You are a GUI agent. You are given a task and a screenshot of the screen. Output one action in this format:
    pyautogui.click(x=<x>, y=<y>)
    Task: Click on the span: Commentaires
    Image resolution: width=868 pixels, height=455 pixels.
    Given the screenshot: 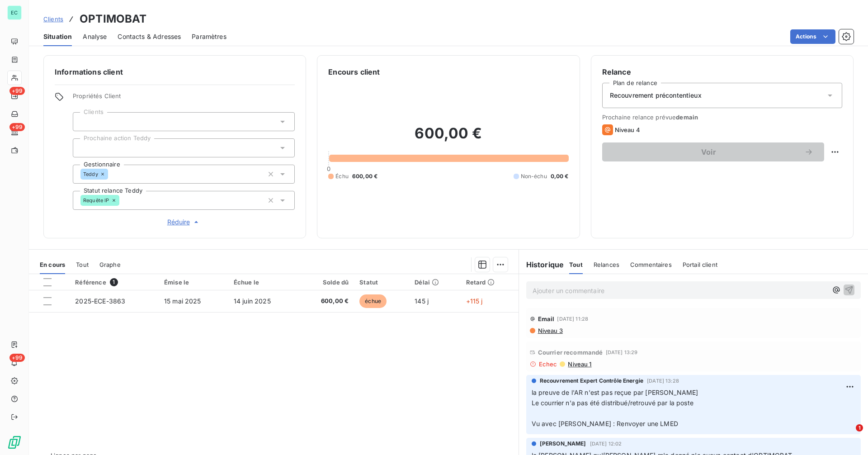 What is the action you would take?
    pyautogui.click(x=651, y=265)
    